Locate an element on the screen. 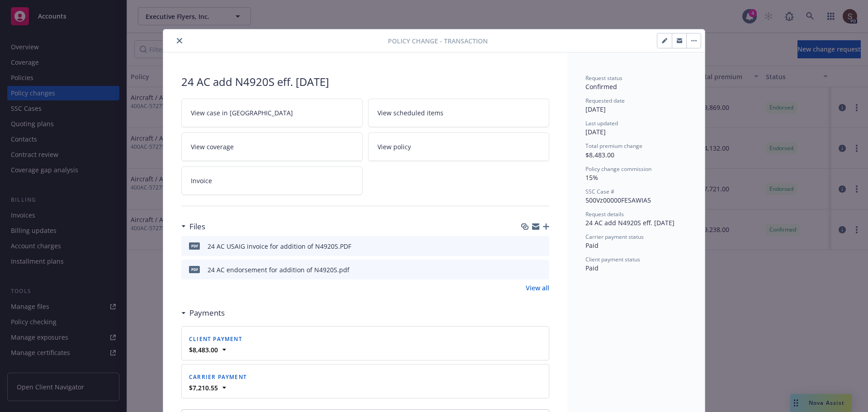 The height and width of the screenshot is (412, 868). span: Invoice is located at coordinates (201, 181).